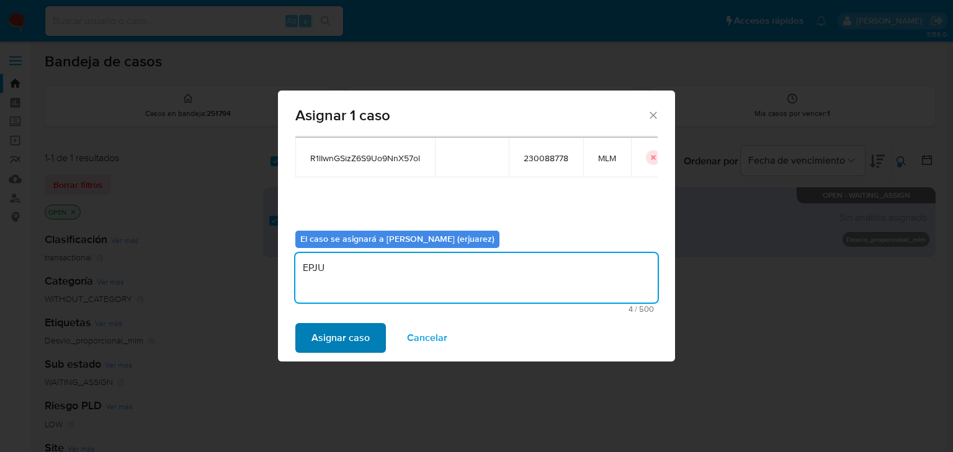 The width and height of the screenshot is (953, 452). Describe the element at coordinates (341, 338) in the screenshot. I see `span: Asignar caso` at that location.